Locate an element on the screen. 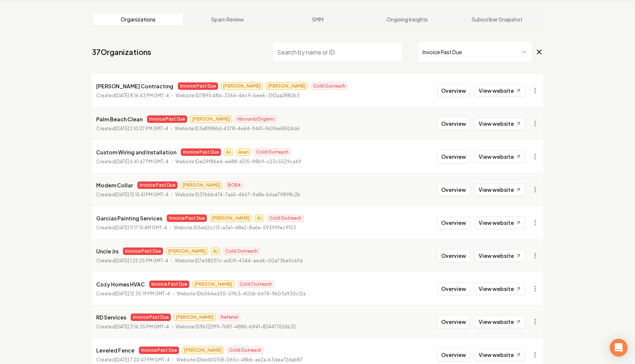 The image size is (635, 364). span: Inbound/Organic is located at coordinates (256, 119).